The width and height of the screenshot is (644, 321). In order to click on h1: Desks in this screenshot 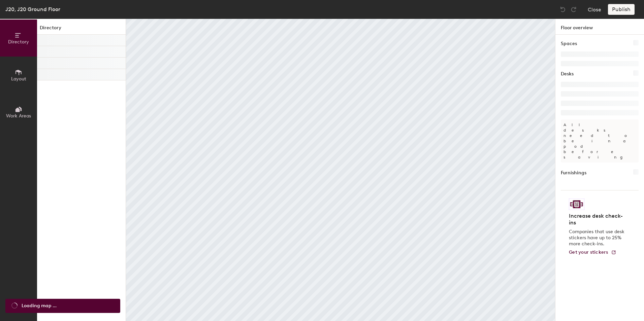, I will do `click(567, 74)`.